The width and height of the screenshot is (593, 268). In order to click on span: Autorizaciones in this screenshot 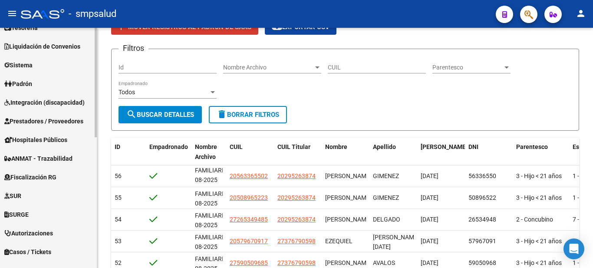, I will do `click(29, 233)`.